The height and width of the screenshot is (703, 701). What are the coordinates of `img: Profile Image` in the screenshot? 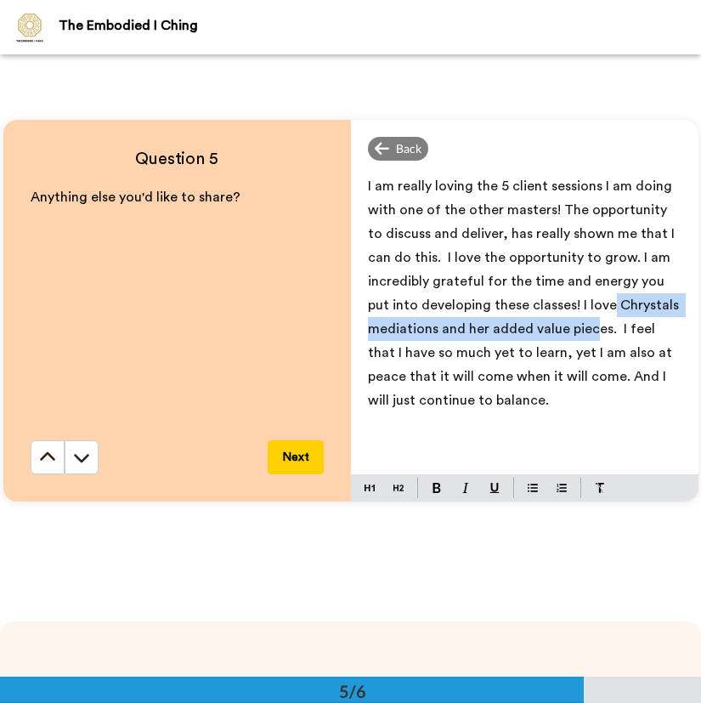 It's located at (30, 27).